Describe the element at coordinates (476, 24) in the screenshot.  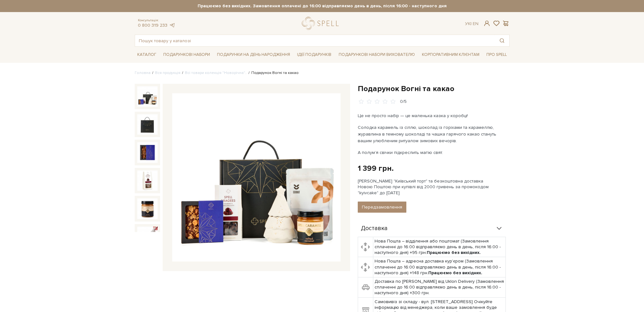
I see `a: En` at that location.